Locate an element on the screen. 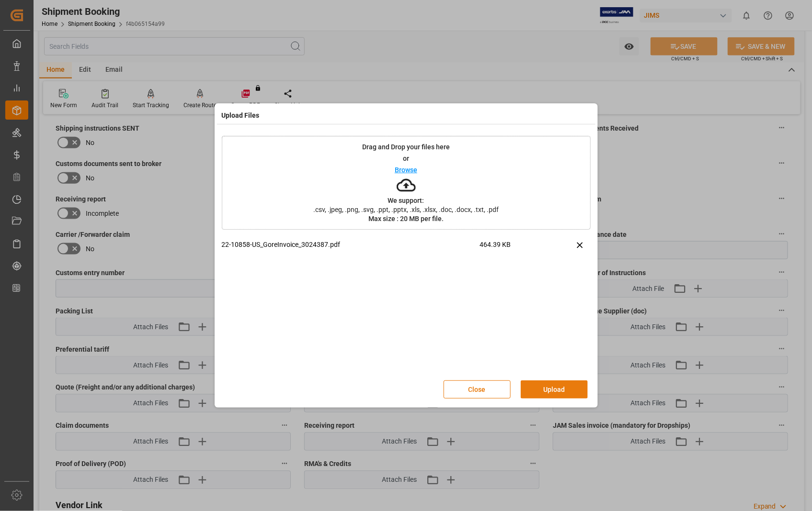  button: Close is located at coordinates (477, 390).